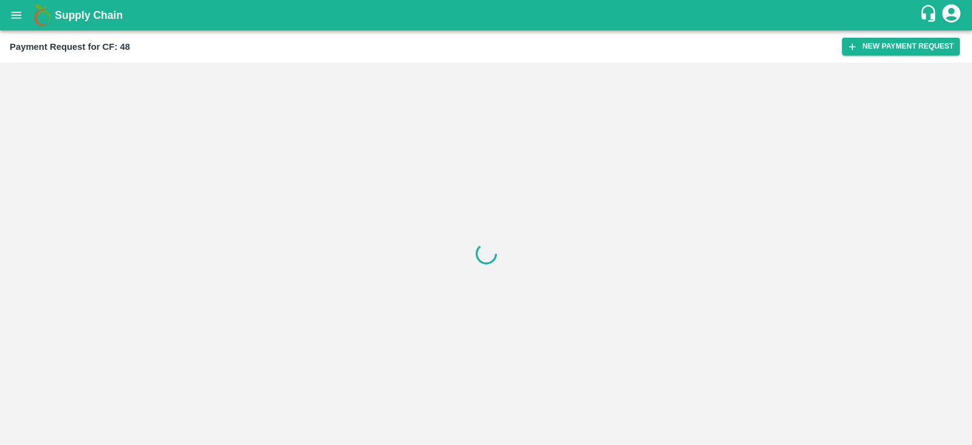  Describe the element at coordinates (487, 15) in the screenshot. I see `a: Supply Chain` at that location.